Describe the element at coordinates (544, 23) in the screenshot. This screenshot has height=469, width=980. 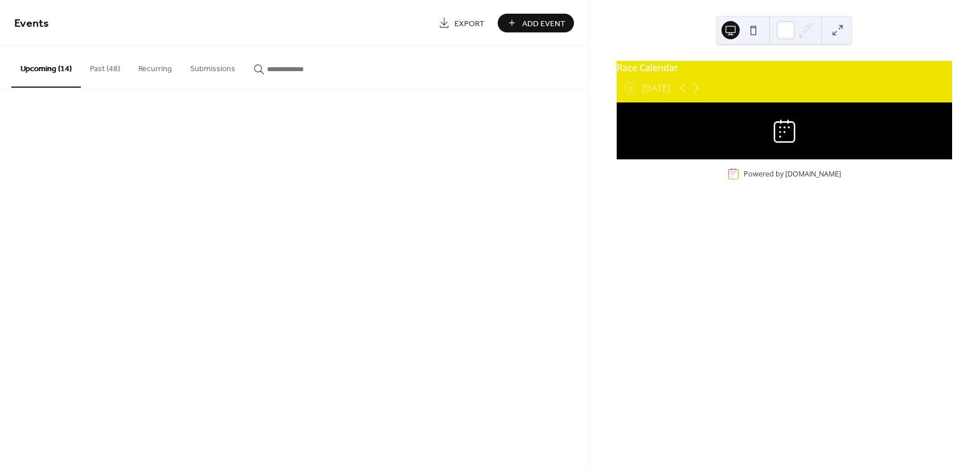
I see `span: Add Event` at that location.